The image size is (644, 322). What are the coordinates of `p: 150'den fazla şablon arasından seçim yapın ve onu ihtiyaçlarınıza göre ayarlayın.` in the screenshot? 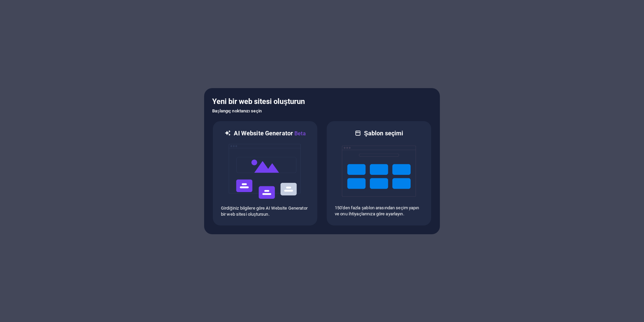 It's located at (379, 211).